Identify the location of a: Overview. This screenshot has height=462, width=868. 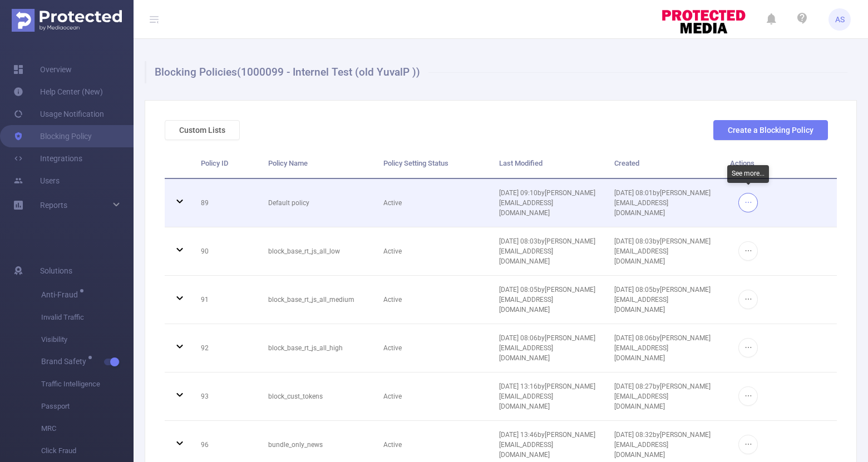
(42, 70).